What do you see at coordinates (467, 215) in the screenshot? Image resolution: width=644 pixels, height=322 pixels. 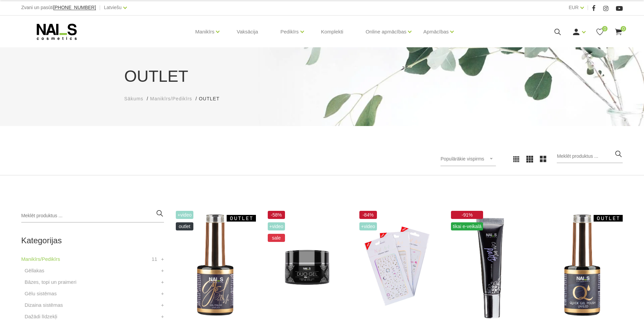 I see `span: -91%` at bounding box center [467, 215].